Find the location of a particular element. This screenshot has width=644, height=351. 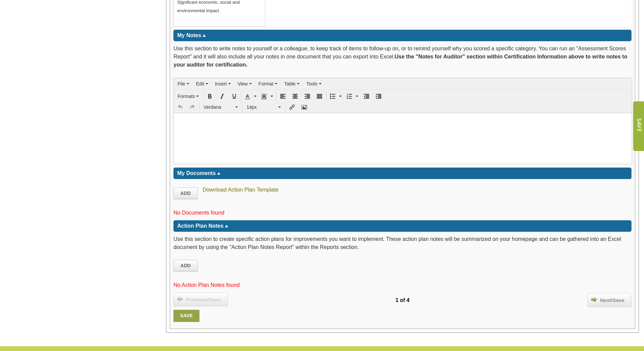

span: Action Plan Notes is located at coordinates (200, 225).